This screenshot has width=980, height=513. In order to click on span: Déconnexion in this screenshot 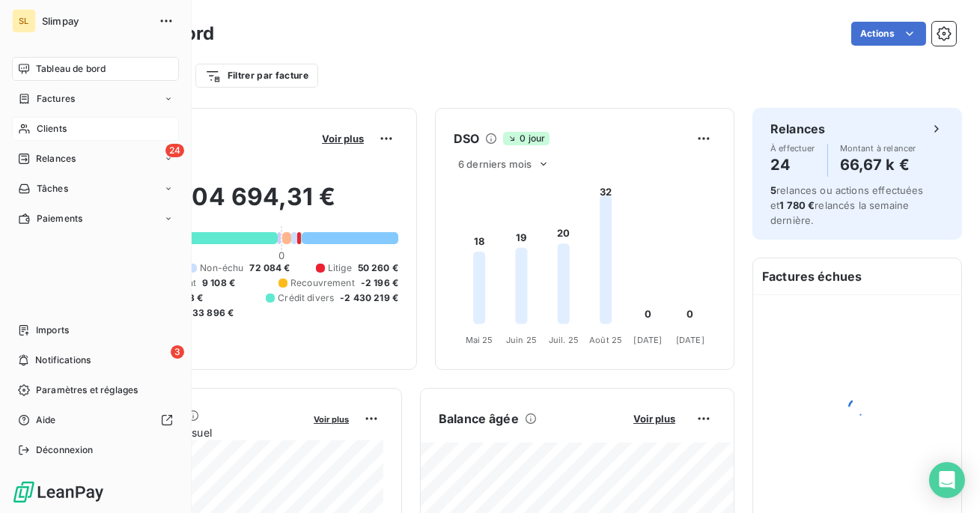, I will do `click(64, 450)`.